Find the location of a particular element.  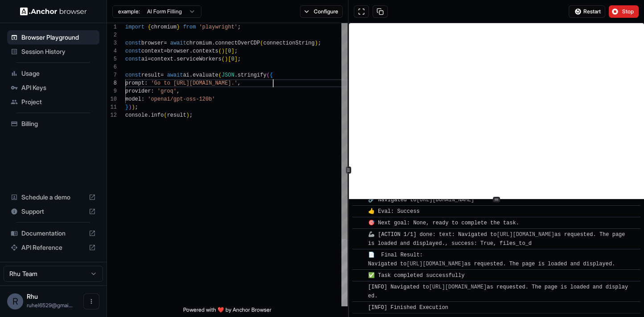

span: API Reference is located at coordinates (53, 247).